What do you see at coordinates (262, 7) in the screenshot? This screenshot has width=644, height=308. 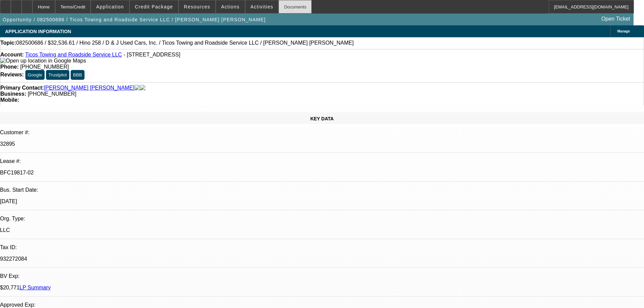 I see `span: Activities` at bounding box center [262, 7].